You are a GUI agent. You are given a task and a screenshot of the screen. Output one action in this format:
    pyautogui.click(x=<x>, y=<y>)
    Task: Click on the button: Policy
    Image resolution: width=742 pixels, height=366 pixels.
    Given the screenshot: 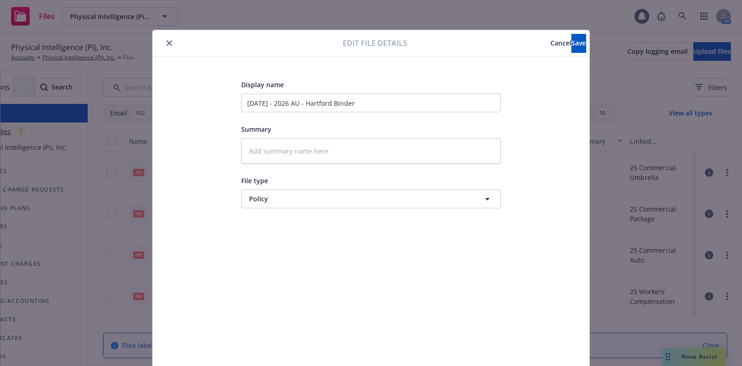 What is the action you would take?
    pyautogui.click(x=371, y=199)
    